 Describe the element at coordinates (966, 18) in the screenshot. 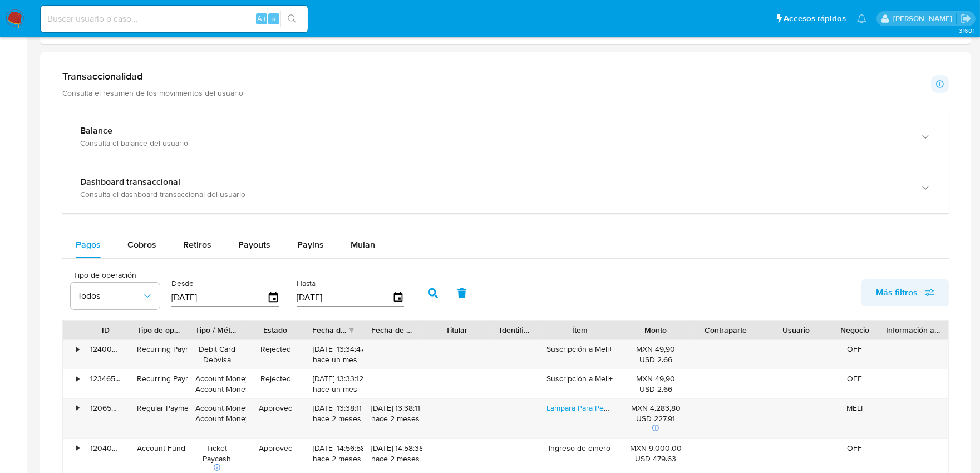

I see `a: Salir` at that location.